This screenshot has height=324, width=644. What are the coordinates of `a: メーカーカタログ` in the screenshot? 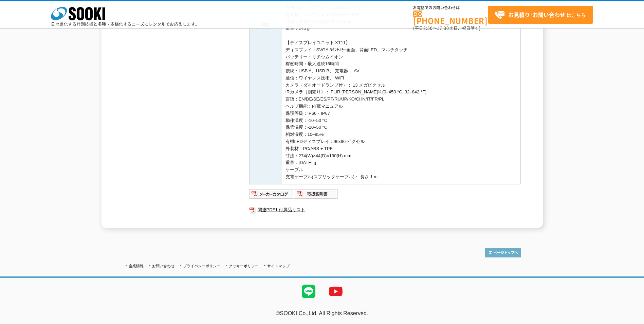 It's located at (271, 195).